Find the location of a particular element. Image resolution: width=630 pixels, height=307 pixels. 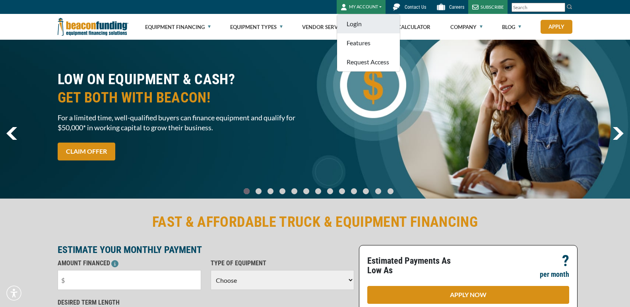

a: Go To Slide 12 is located at coordinates (390, 191).